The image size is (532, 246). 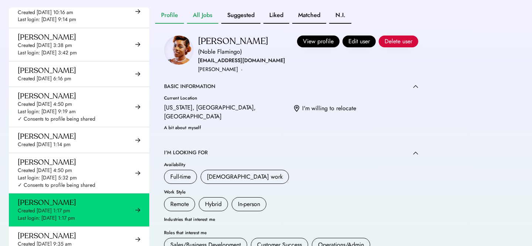 What do you see at coordinates (291, 232) in the screenshot?
I see `div: Roles that interest me` at bounding box center [291, 232].